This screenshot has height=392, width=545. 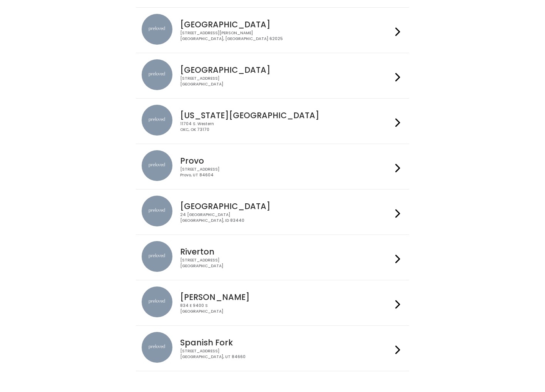 What do you see at coordinates (286, 127) in the screenshot?
I see `div: 11704 S. Western OKC, OK 73170` at bounding box center [286, 127].